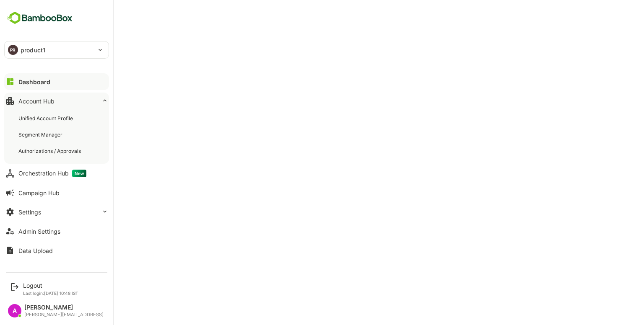 This screenshot has width=644, height=325. What do you see at coordinates (39, 18) in the screenshot?
I see `img: BambooboxFullLogoMark.5f36c76dfaba33ec1ec1367b70bb1252.svg` at bounding box center [39, 18].